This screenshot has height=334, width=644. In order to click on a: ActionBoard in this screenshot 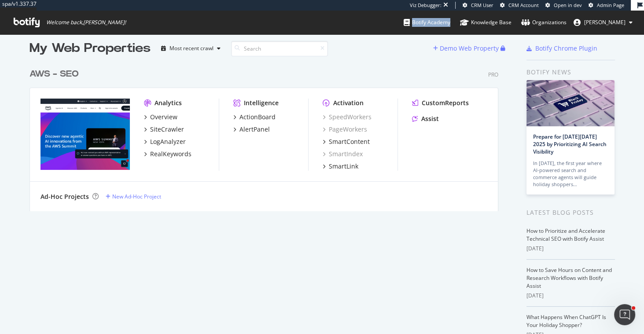, I will do `click(254, 117)`.